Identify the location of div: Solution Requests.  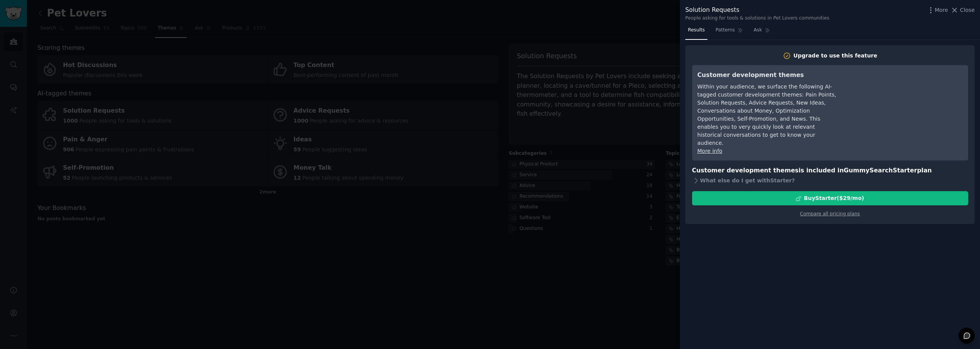
(757, 10).